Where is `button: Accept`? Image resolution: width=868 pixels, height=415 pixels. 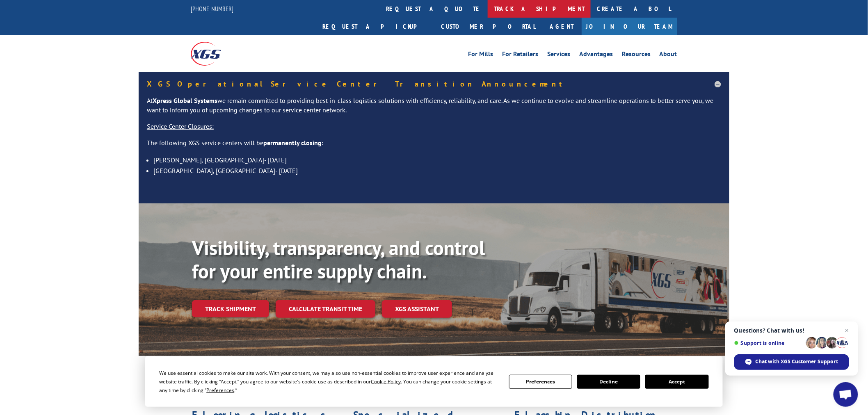
button: Accept is located at coordinates (677, 382).